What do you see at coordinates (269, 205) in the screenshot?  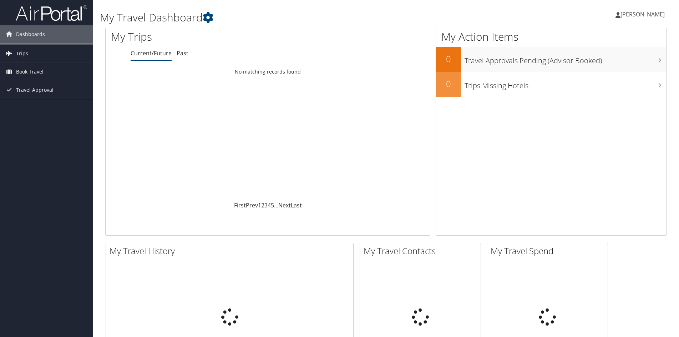 I see `a: 4` at bounding box center [269, 205].